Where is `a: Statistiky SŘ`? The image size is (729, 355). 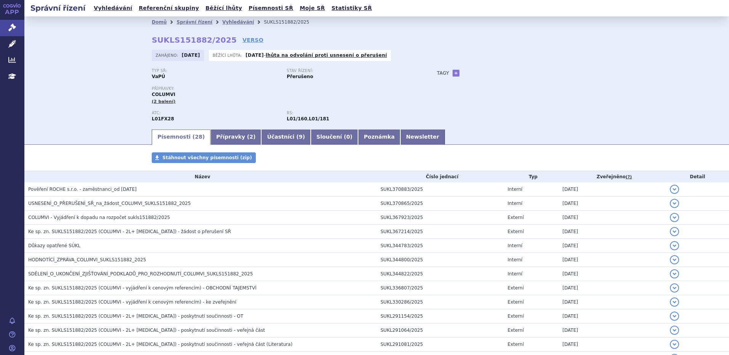 a: Statistiky SŘ is located at coordinates (351, 8).